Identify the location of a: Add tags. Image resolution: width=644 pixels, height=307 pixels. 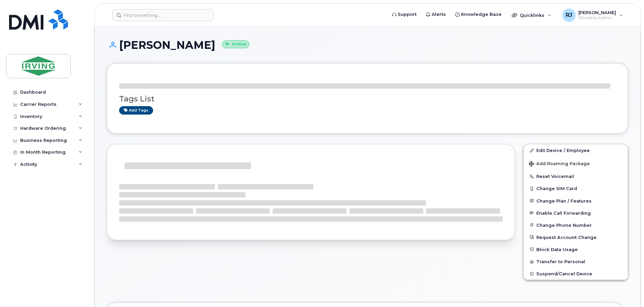
(136, 110).